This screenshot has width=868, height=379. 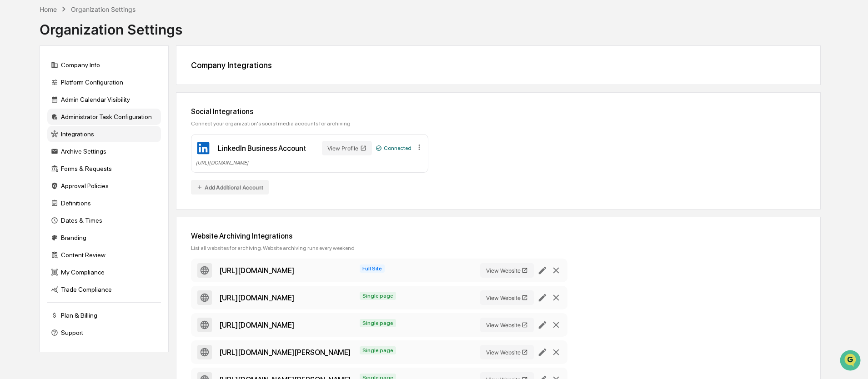 I want to click on div: Branding, so click(x=104, y=238).